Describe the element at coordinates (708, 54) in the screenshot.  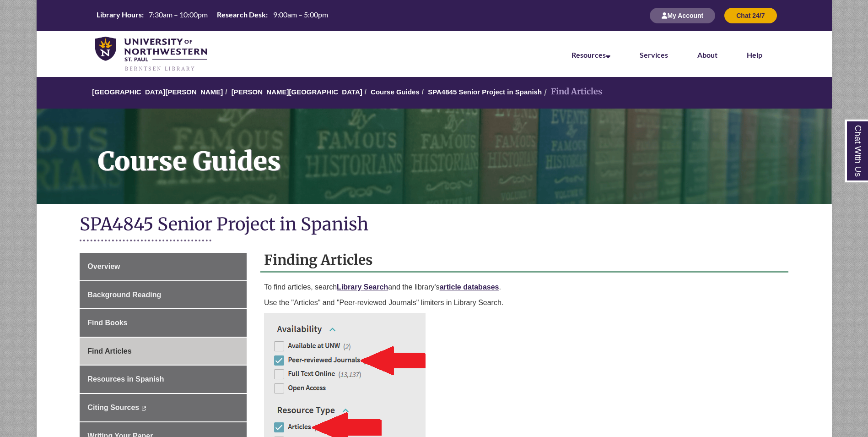
I see `a: About` at that location.